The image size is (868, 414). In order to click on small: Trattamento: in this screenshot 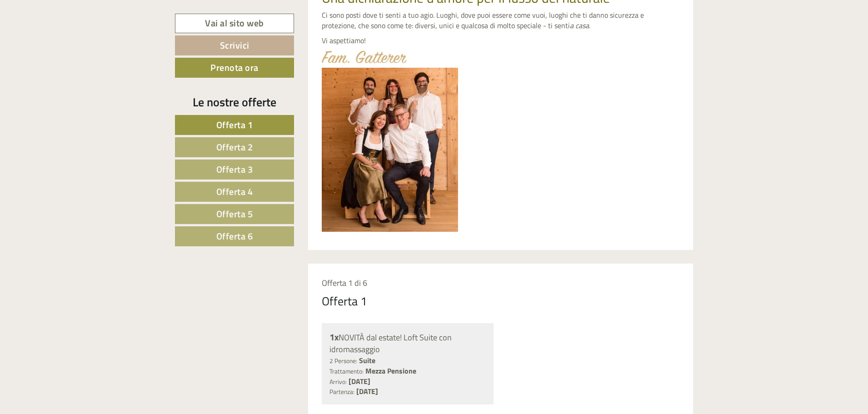, I will do `click(346, 371)`.